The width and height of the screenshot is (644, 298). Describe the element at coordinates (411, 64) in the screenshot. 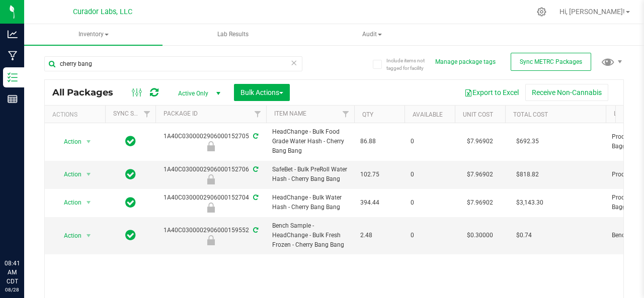

I see `span: Include items not tagged for facility` at that location.